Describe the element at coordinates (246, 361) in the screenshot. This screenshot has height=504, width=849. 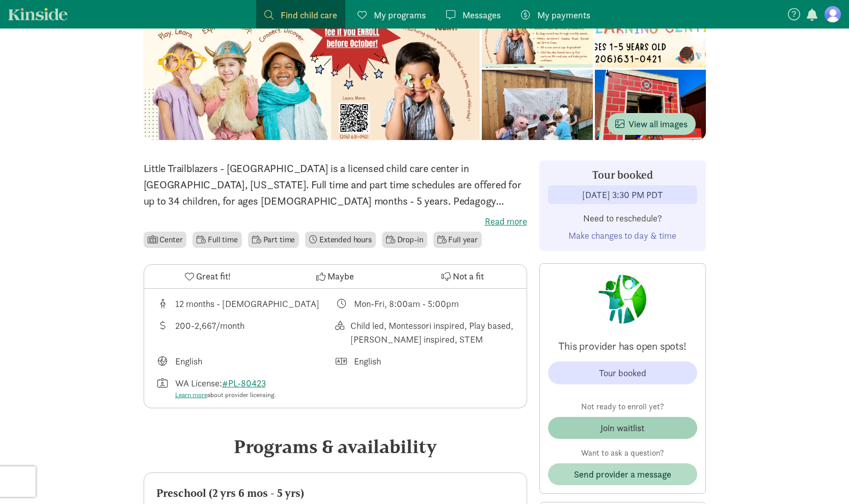
I see `div: Languages taught` at that location.